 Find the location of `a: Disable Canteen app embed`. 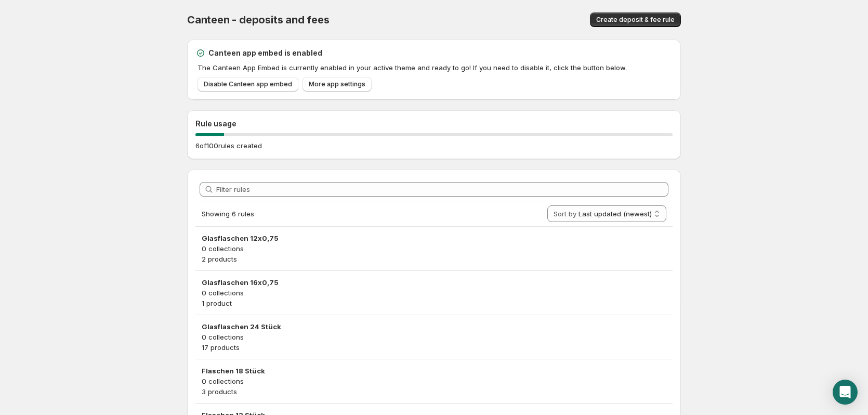

a: Disable Canteen app embed is located at coordinates (248, 84).